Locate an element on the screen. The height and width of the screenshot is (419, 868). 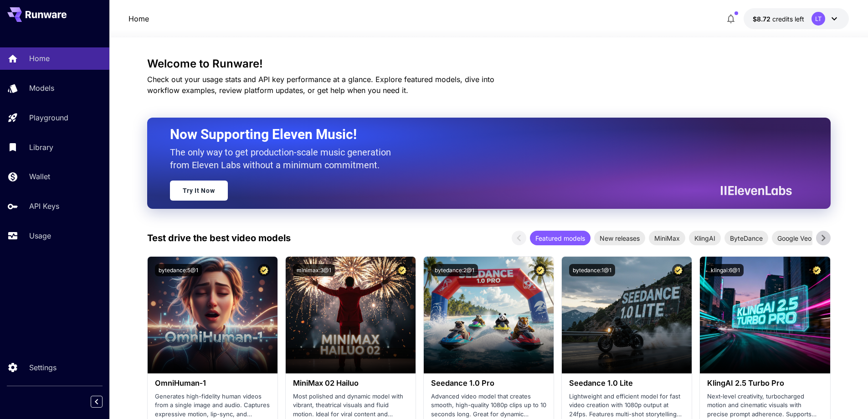
button: bytedance:5@1 is located at coordinates (178, 270).